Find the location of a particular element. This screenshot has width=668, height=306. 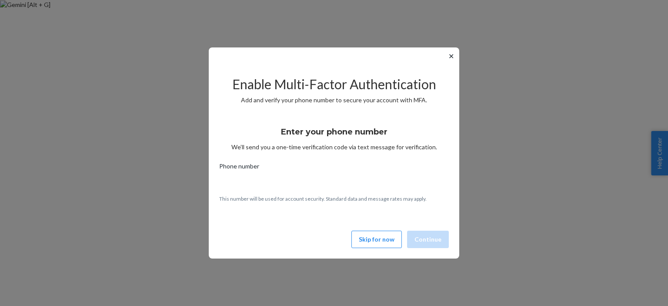

p: This number will be used for account security. Standard data and message rates may apply. is located at coordinates (334, 198).